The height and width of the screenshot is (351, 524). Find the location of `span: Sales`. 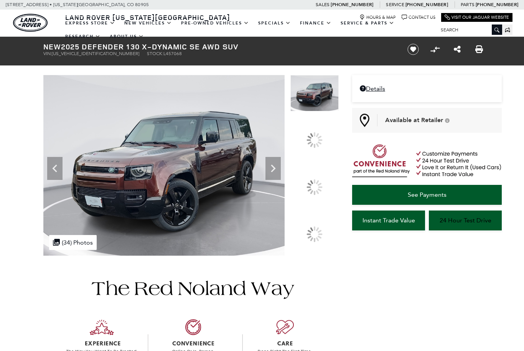

span: Sales is located at coordinates (322, 5).